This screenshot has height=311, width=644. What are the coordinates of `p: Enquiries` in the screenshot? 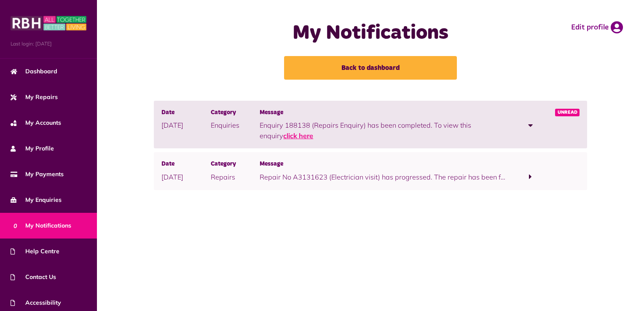 It's located at (235, 125).